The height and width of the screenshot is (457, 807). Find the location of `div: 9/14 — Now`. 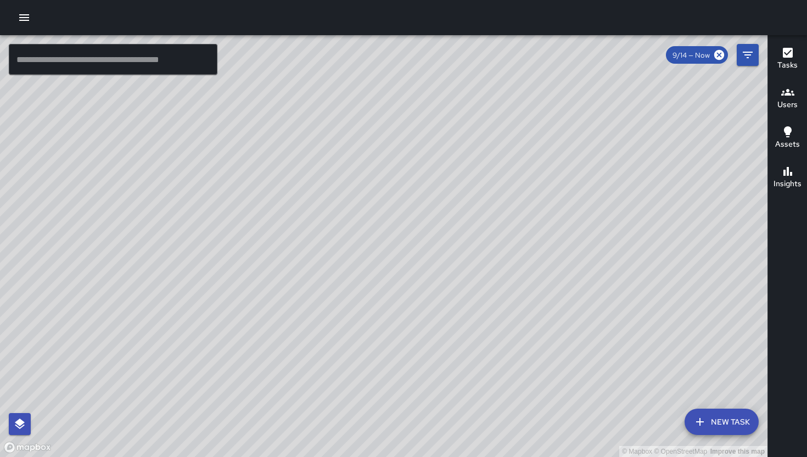

div: 9/14 — Now is located at coordinates (697, 55).